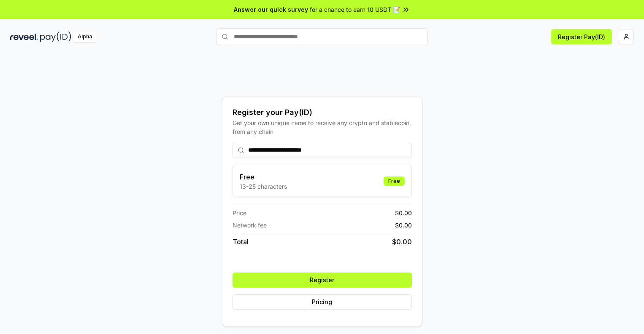 This screenshot has width=644, height=334. What do you see at coordinates (263, 177) in the screenshot?
I see `h3: Free` at bounding box center [263, 177].